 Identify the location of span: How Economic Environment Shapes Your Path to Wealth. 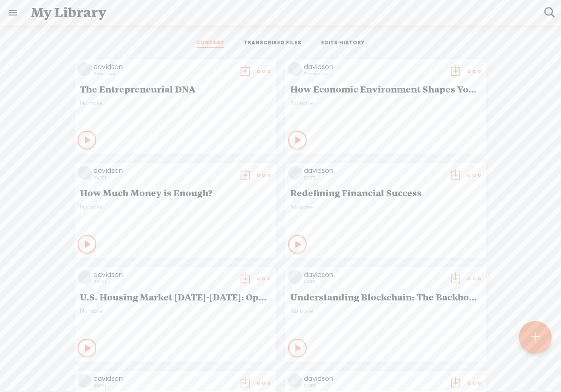
(386, 89).